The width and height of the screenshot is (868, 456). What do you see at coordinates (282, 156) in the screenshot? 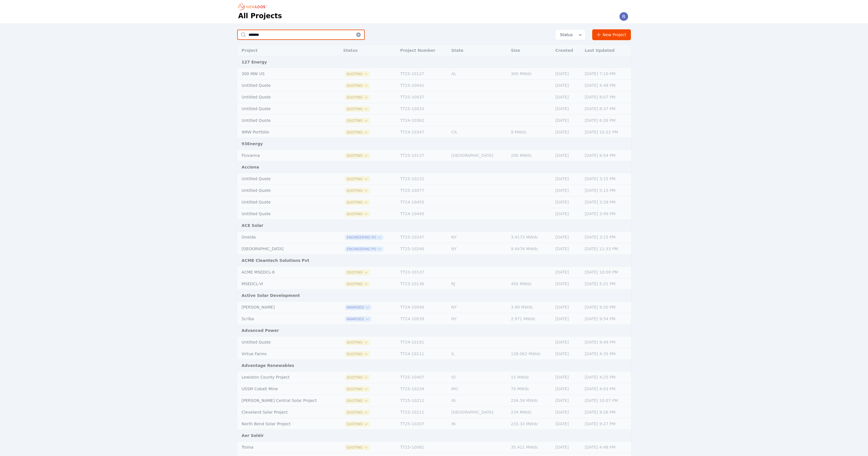
I see `td: Fluvanna` at bounding box center [282, 156].